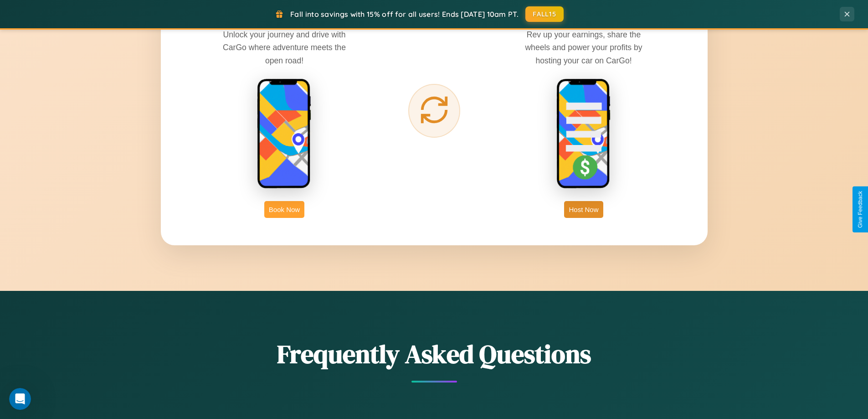 Image resolution: width=868 pixels, height=419 pixels. I want to click on p: Rev up your earnings, share the wheels and power your profits by hosting your car on CarGo!, so click(584, 47).